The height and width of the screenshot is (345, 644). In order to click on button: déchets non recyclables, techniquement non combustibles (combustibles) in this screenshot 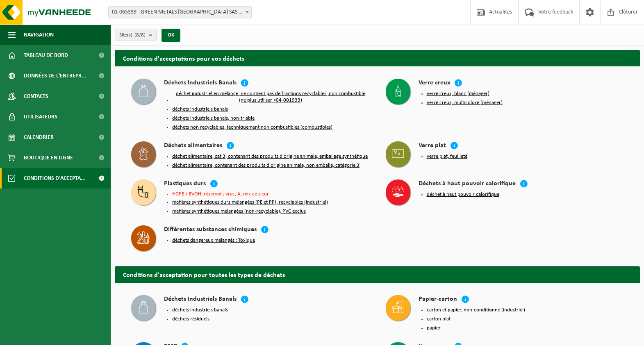, I will do `click(252, 127)`.